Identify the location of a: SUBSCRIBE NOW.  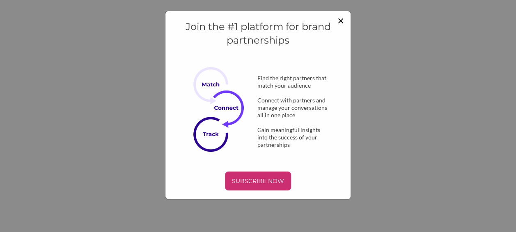
(258, 181).